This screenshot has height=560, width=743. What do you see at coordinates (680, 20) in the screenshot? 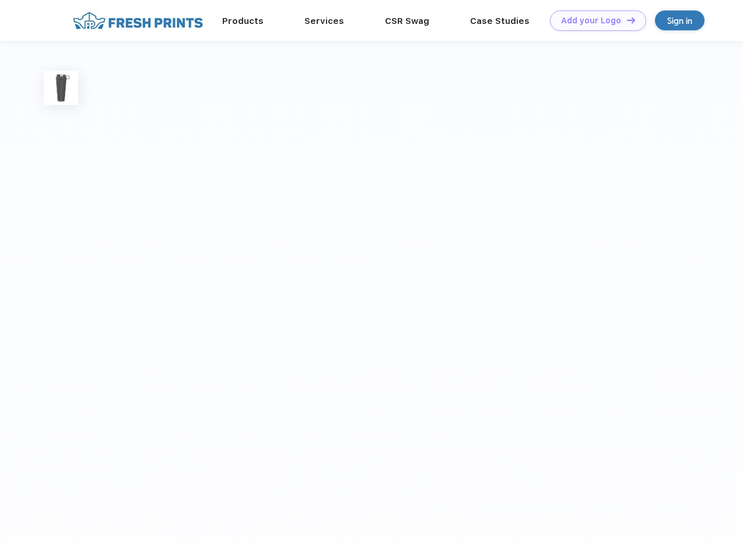
I see `a: Sign in` at bounding box center [680, 20].